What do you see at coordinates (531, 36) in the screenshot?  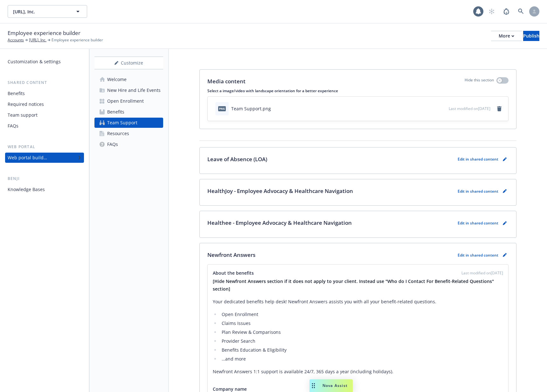 I see `button: Publish` at bounding box center [531, 36].